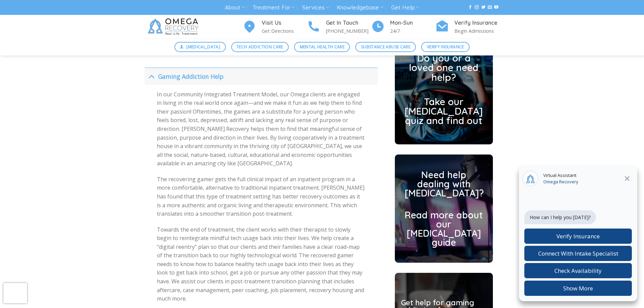 The height and width of the screenshot is (308, 644). What do you see at coordinates (386, 47) in the screenshot?
I see `span: Substance Abuse Care` at bounding box center [386, 47].